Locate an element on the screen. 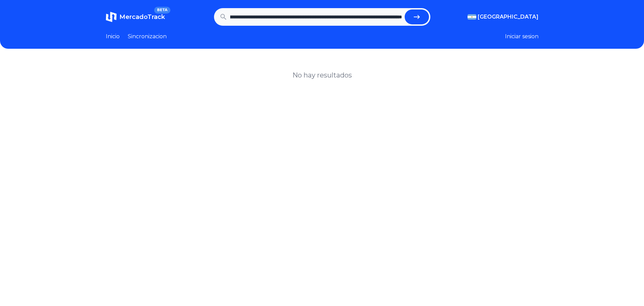  a: Sincronizacion is located at coordinates (147, 37).